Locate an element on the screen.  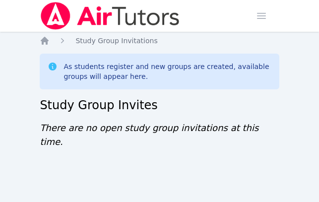
h2: Study Group Invites is located at coordinates (159, 105).